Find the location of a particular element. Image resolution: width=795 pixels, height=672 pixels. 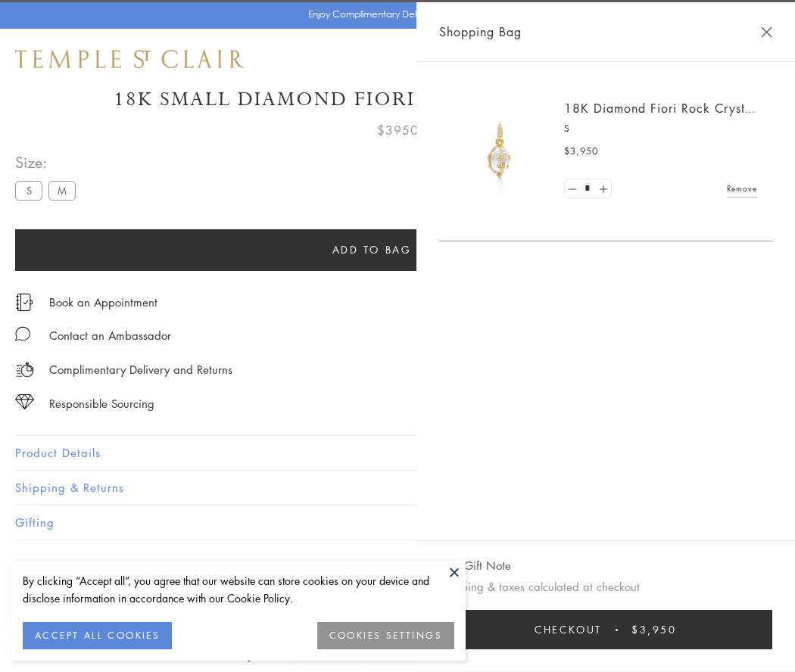

h1: 18K Small Diamond Fiori Rock Crystal Amulet is located at coordinates (398, 99).